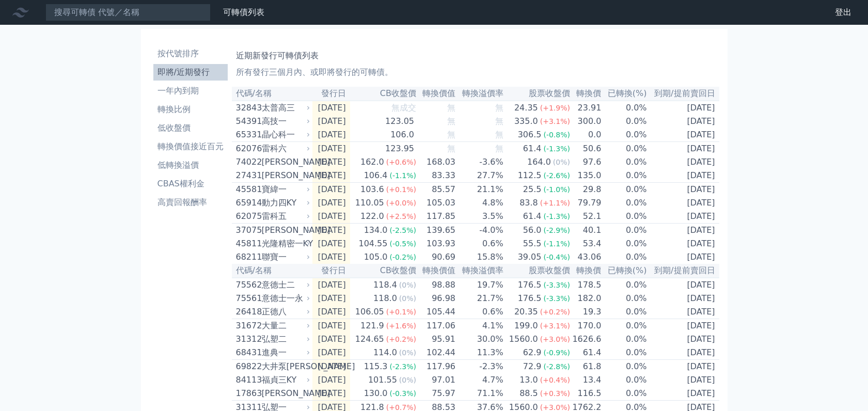 Image resolution: width=868 pixels, height=411 pixels. I want to click on div: 114.0, so click(385, 352).